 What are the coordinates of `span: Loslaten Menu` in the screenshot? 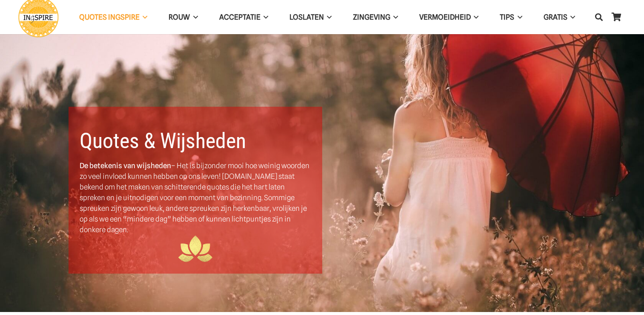 It's located at (328, 17).